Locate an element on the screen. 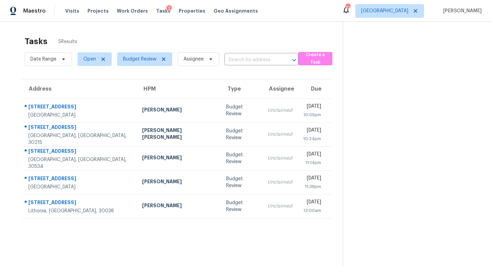  div: 11:38pm is located at coordinates (312, 186).